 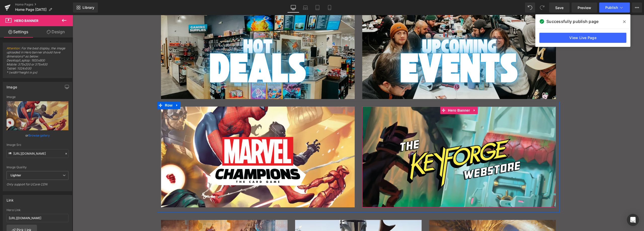 I want to click on span: : For the best display, the image uploaded in Hero banner should have dimensions* as below: Deskt..., so click(x=37, y=62).